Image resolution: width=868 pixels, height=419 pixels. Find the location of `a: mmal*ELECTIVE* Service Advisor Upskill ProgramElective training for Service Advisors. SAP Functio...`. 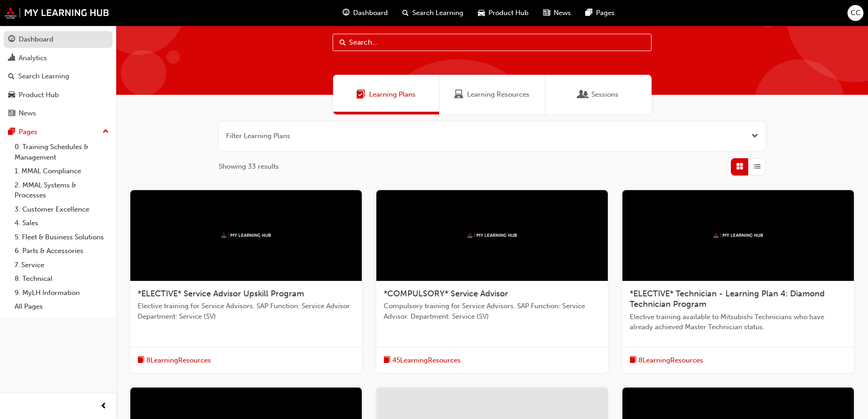

a: mmal*ELECTIVE* Service Advisor Upskill ProgramElective training for Service Advisors. SAP Functio... is located at coordinates (246, 282).